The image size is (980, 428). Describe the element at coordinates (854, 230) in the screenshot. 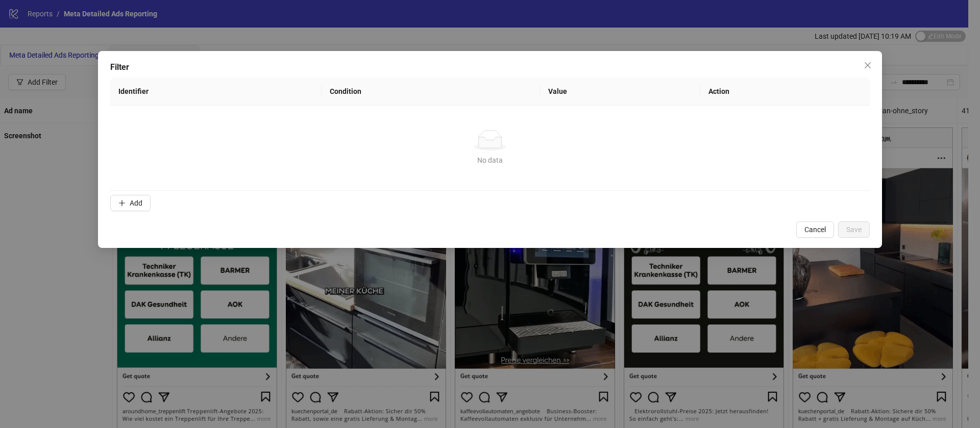

I see `button: Save` at that location.